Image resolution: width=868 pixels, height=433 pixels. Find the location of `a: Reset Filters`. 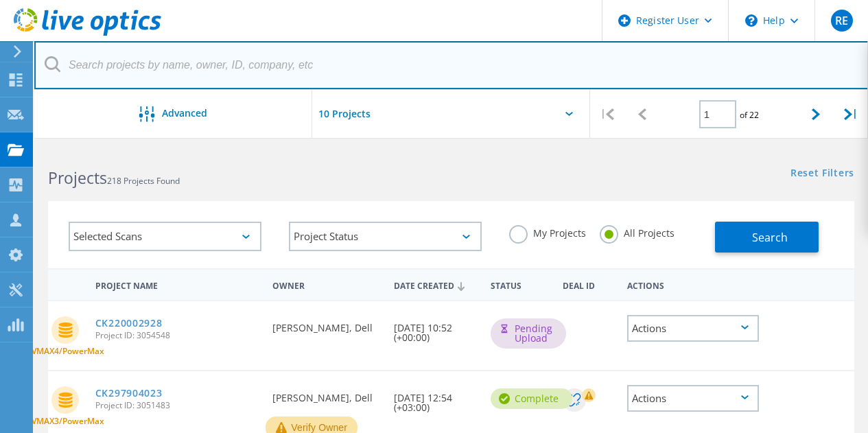

a: Reset Filters is located at coordinates (822, 173).